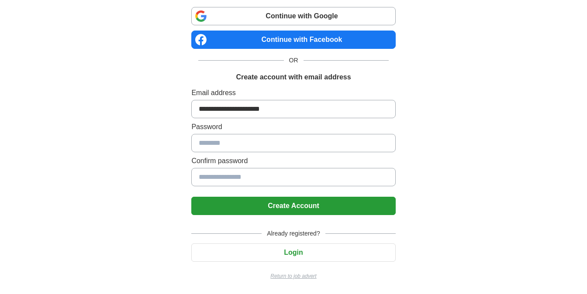  What do you see at coordinates (293, 161) in the screenshot?
I see `label: Confirm password` at bounding box center [293, 161].